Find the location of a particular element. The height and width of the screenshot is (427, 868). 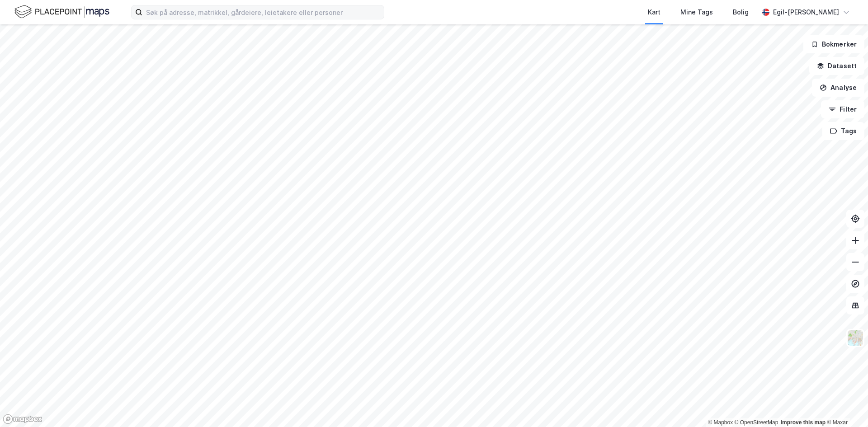

div: Mine Tags is located at coordinates (697, 12).